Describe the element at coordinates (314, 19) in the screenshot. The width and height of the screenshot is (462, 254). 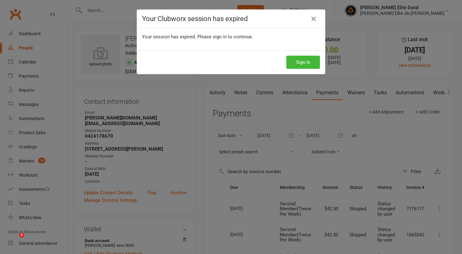
I see `a: Close` at that location.